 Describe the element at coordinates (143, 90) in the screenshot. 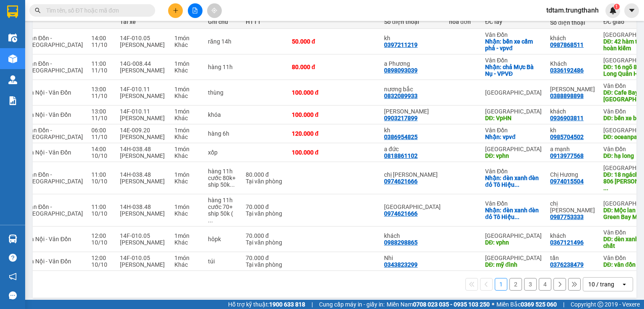

I see `div: 14F-010.11` at that location.